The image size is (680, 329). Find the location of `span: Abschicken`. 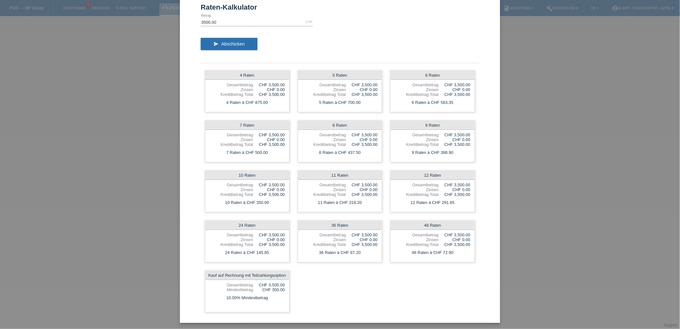

span: Abschicken is located at coordinates (233, 44).